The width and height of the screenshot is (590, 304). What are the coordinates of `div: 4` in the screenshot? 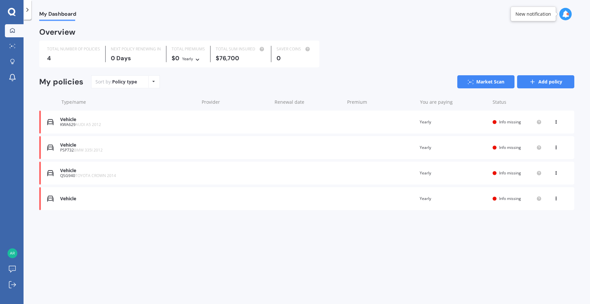 It's located at (74, 58).